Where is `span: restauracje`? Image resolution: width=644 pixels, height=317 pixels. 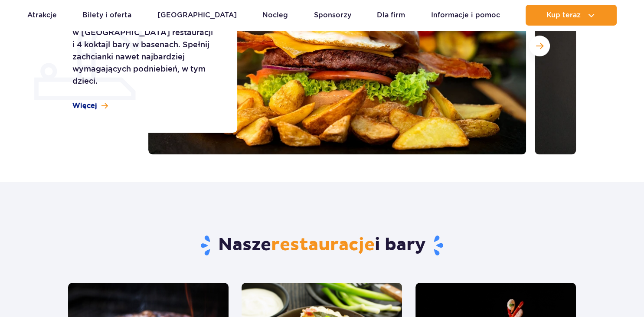
span: restauracje is located at coordinates (323, 245).